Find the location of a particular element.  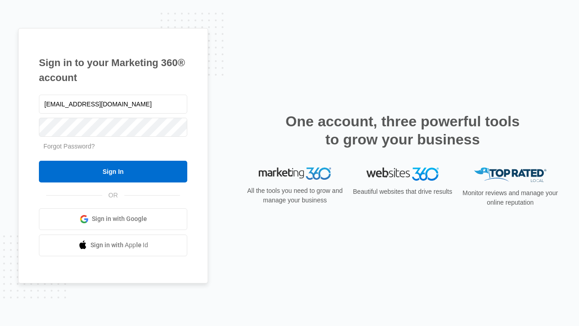

img: Top Rated Local is located at coordinates (510, 175).